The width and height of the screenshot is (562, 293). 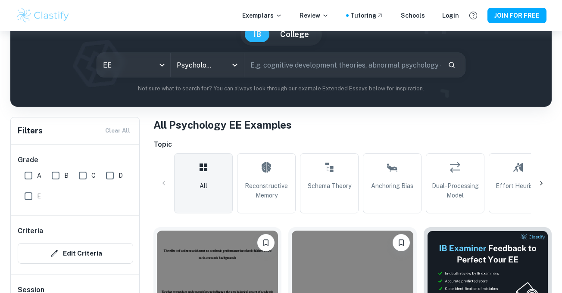 What do you see at coordinates (413, 16) in the screenshot?
I see `a: Schools` at bounding box center [413, 16].